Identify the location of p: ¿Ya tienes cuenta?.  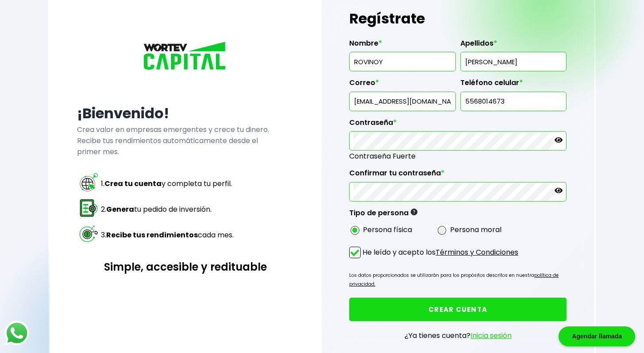
(459, 335).